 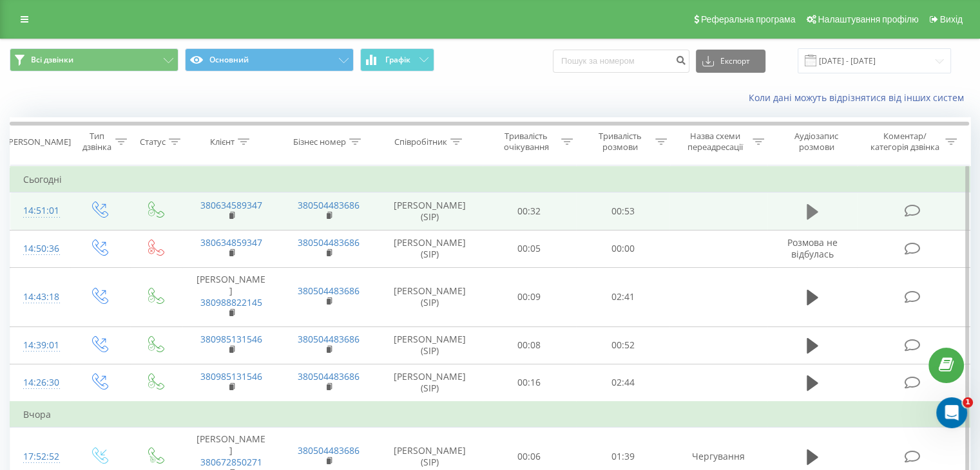 What do you see at coordinates (529, 212) in the screenshot?
I see `td: 00:32` at bounding box center [529, 212].